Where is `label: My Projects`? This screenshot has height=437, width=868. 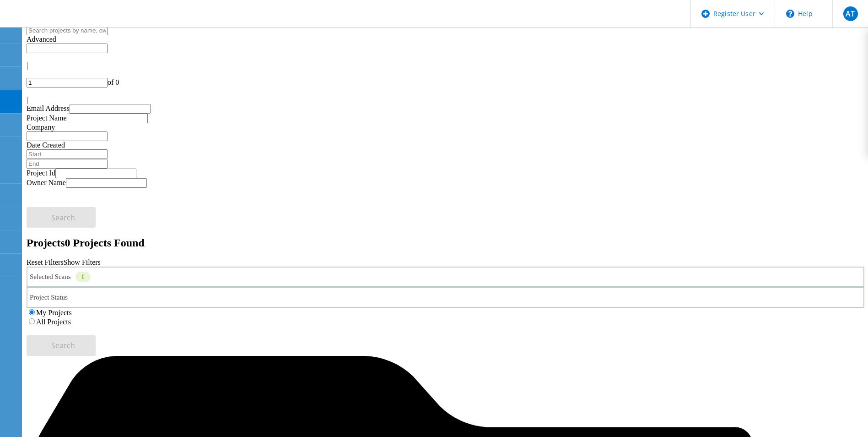
label: My Projects is located at coordinates (54, 313).